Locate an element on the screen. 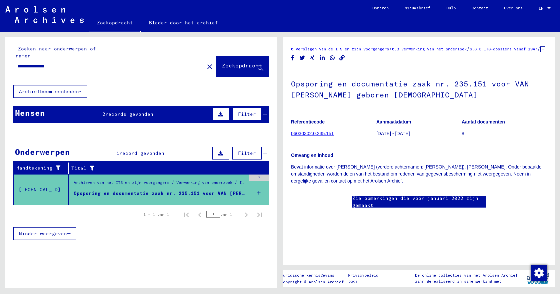 This screenshot has width=560, height=294. font: van 1 is located at coordinates (226, 214).